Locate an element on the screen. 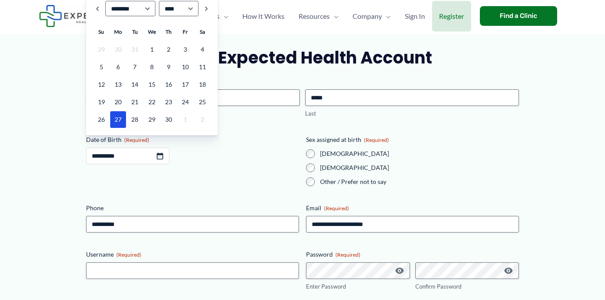  a: 3 is located at coordinates (185, 50).